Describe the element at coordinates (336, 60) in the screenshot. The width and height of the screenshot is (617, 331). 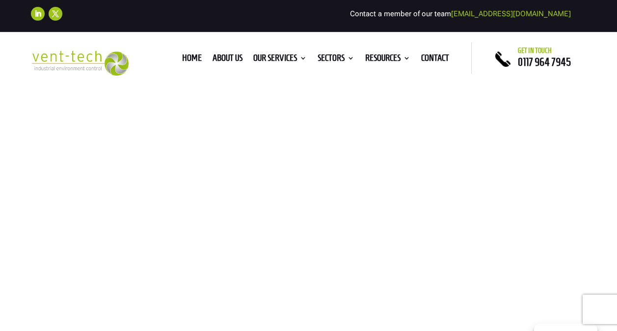
I see `a: Sectors` at that location.